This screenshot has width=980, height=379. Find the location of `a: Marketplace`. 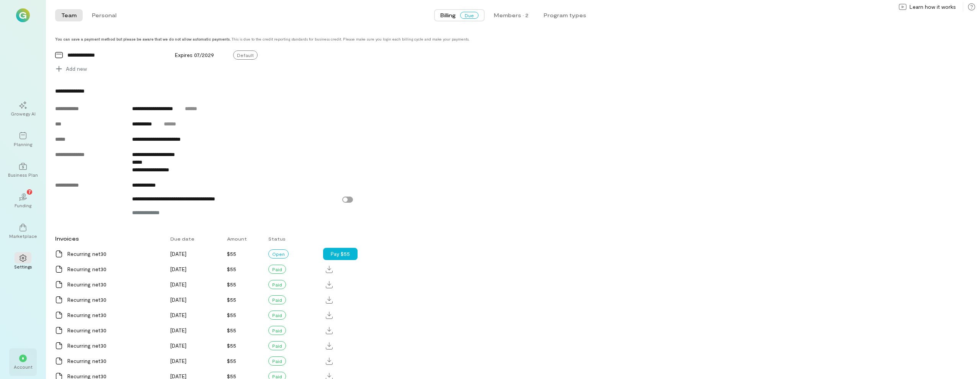

a: Marketplace is located at coordinates (23, 232).